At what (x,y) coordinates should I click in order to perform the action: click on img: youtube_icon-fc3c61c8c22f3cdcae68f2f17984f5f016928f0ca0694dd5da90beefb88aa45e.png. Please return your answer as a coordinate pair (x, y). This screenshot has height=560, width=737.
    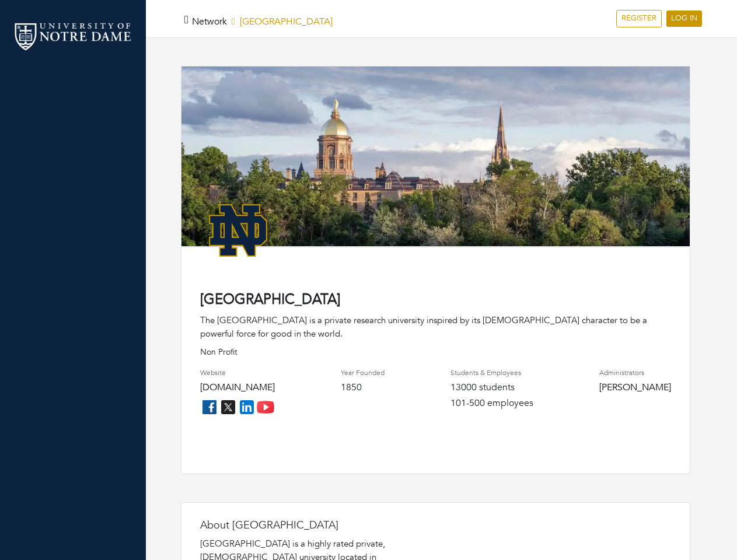
    Looking at the image, I should click on (265, 407).